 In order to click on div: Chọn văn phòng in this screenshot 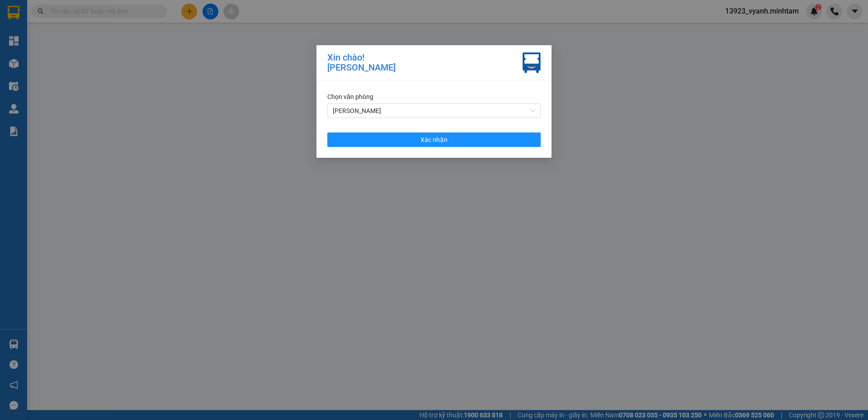, I will do `click(434, 97)`.